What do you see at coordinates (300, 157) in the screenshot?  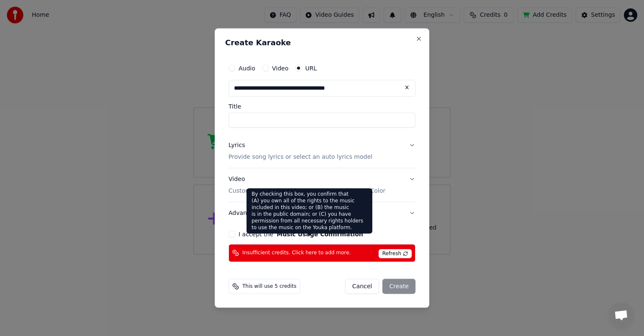 I see `p: Provide song lyrics or select an auto lyrics model` at bounding box center [300, 157].